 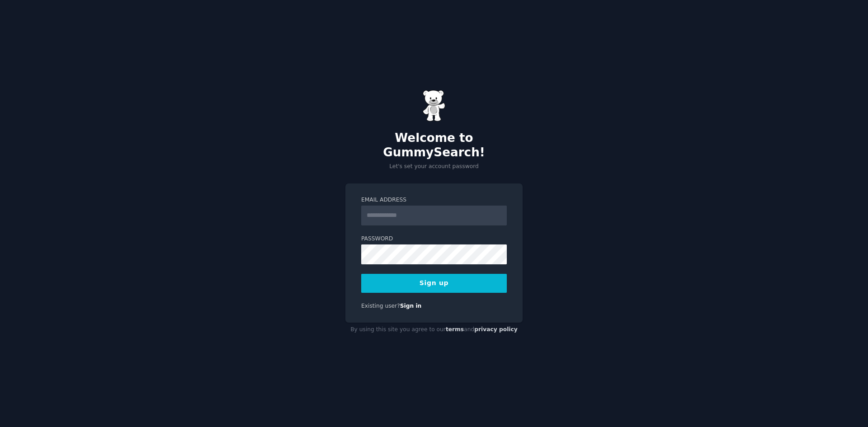 I want to click on img: Gummy Bear, so click(x=434, y=106).